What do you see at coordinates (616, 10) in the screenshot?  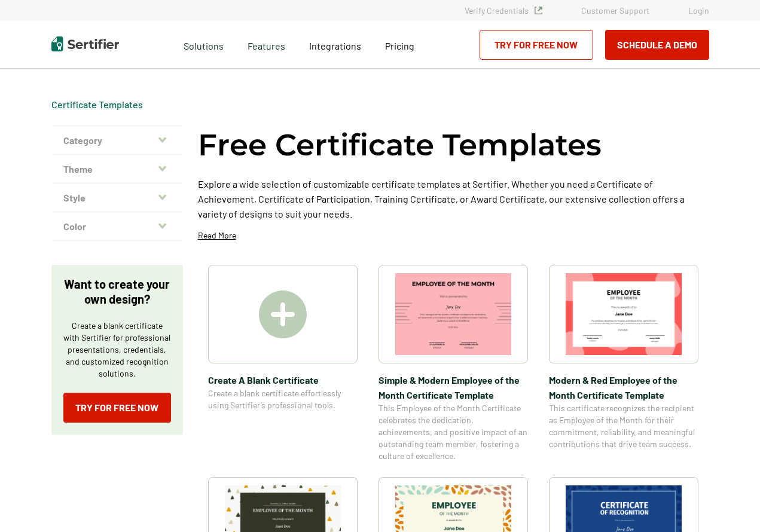 I see `a: Customer Support` at bounding box center [616, 10].